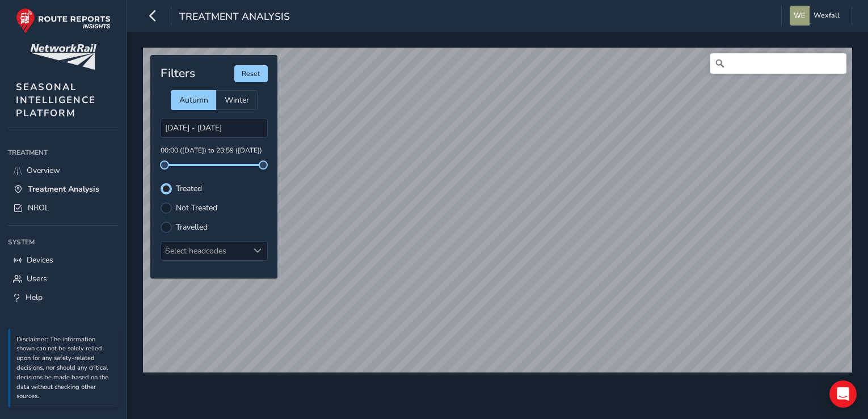 Image resolution: width=868 pixels, height=419 pixels. I want to click on span: SEASONAL INTELLIGENCE PLATFORM, so click(56, 100).